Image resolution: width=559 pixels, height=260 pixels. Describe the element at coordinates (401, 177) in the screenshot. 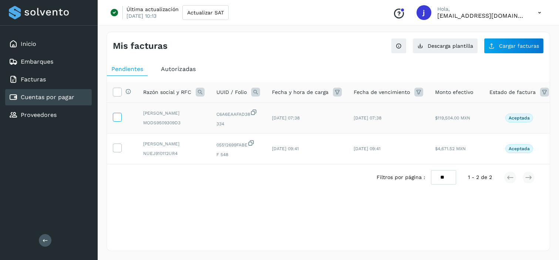

I see `span: Filtros por página :` at that location.